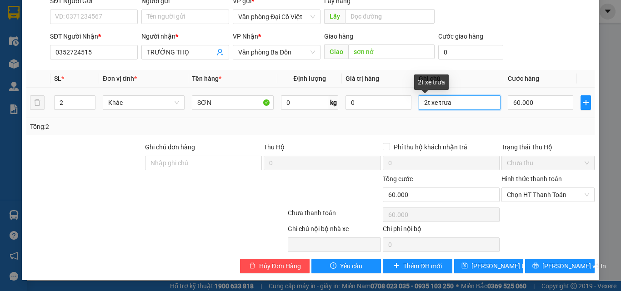 The image size is (621, 291). Describe the element at coordinates (135, 127) in the screenshot. I see `div: Tổng: 2` at that location.